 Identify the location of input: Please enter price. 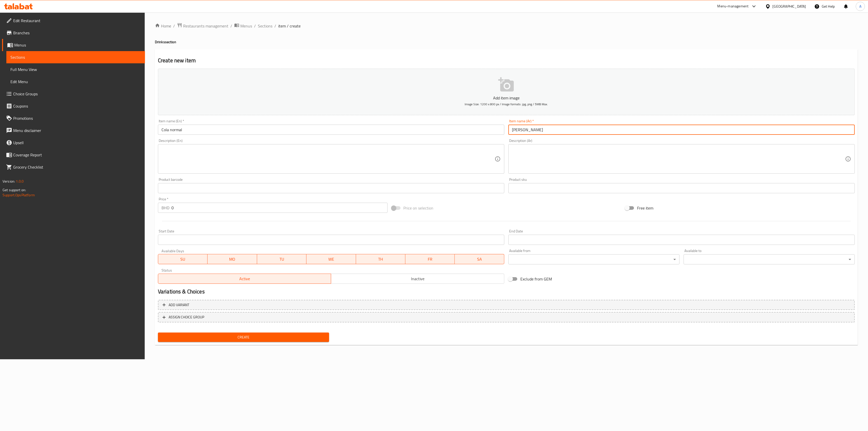
(280, 208).